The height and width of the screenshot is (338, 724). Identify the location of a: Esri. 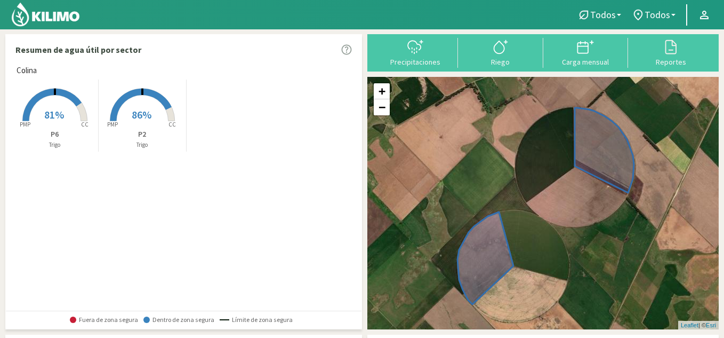
(711, 325).